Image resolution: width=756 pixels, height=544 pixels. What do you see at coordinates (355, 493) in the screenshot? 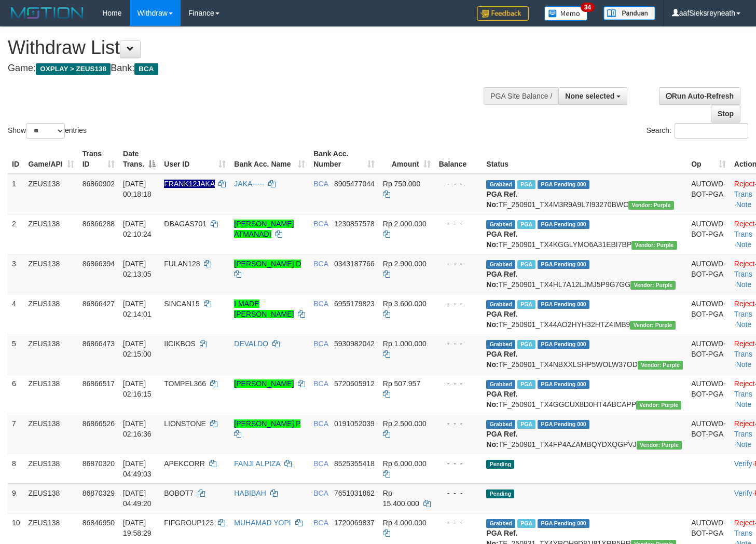
I see `span: Copy 7651031862 to clipboard` at bounding box center [355, 493].